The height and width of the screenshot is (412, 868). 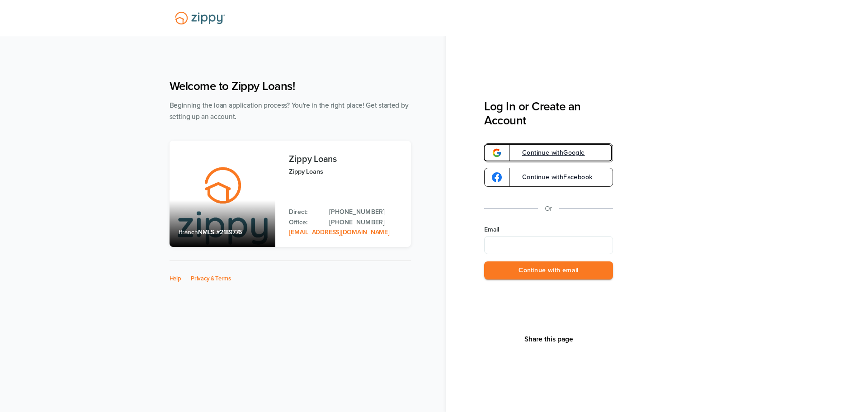 I want to click on a: Email Address: zippyguide@zippymh.com, so click(x=339, y=232).